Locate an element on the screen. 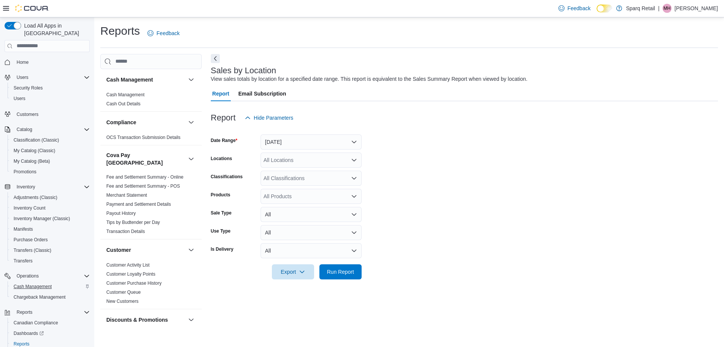  span: Reports is located at coordinates (22, 344).